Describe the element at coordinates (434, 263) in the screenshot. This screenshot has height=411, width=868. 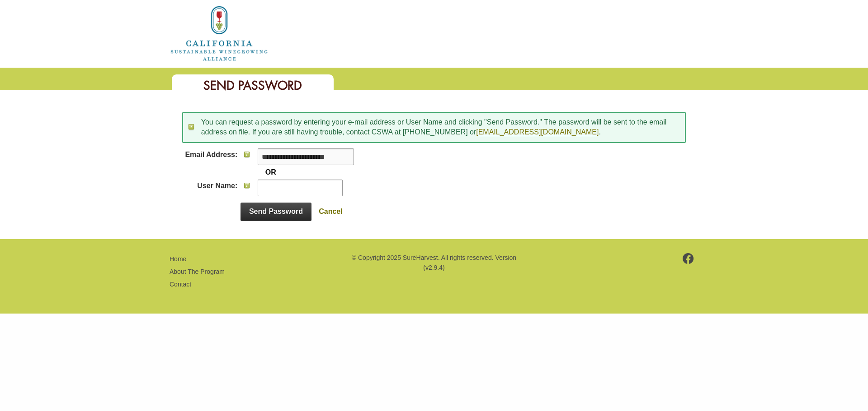
I see `p: © Copyright 2025 SureHarvest. All rights reserved. Version (v2.9.4)` at that location.